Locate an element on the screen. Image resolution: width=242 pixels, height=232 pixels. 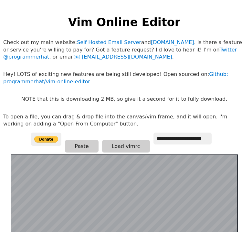
button: Paste is located at coordinates (81, 146).